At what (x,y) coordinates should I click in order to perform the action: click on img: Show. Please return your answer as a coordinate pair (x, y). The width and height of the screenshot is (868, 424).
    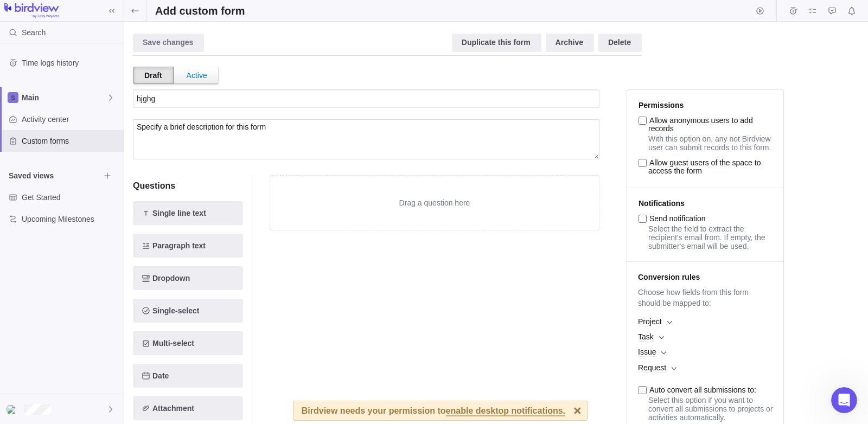
    Looking at the image, I should click on (13, 409).